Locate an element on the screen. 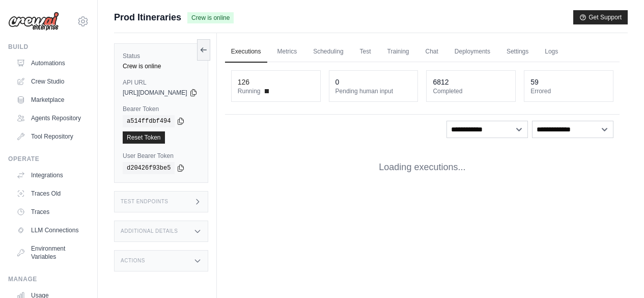  span: Running is located at coordinates (249, 91).